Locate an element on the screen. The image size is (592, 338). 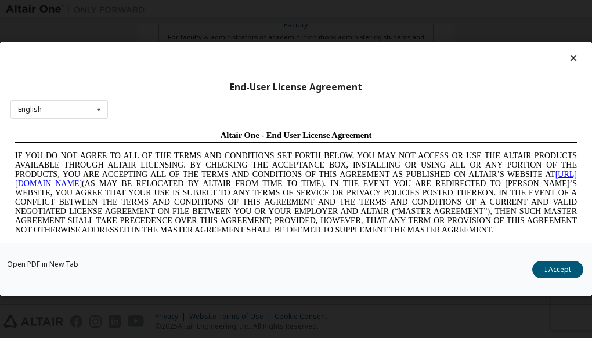
span: Altair One - End User License Agreement is located at coordinates (286, 9).